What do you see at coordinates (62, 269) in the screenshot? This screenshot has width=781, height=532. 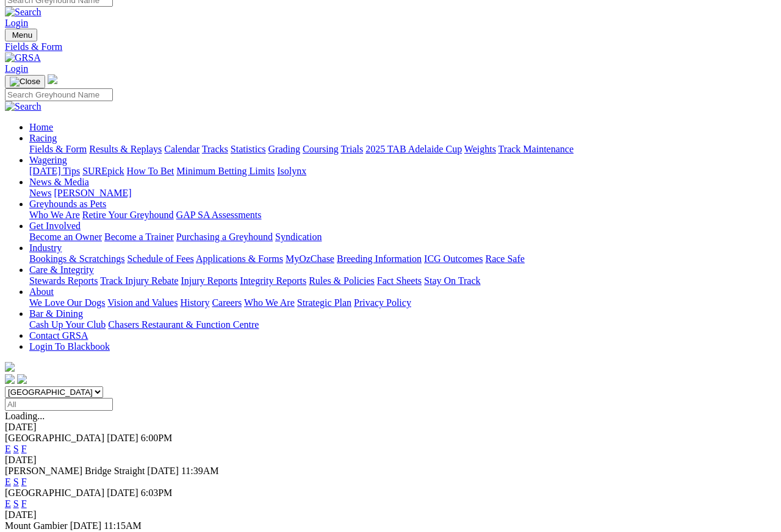 I see `a: Care & Integrity` at bounding box center [62, 269].